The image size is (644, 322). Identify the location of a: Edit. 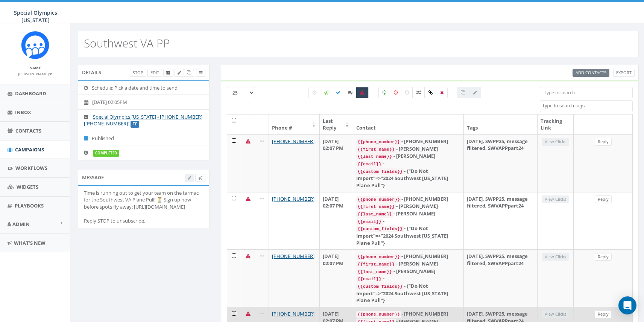
(155, 73).